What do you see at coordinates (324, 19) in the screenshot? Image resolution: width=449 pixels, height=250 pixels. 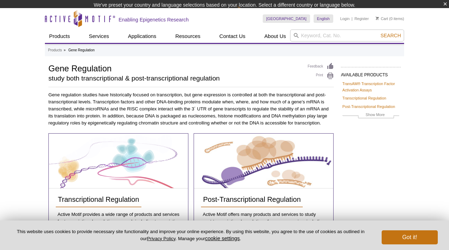 I see `a: English` at bounding box center [324, 19].